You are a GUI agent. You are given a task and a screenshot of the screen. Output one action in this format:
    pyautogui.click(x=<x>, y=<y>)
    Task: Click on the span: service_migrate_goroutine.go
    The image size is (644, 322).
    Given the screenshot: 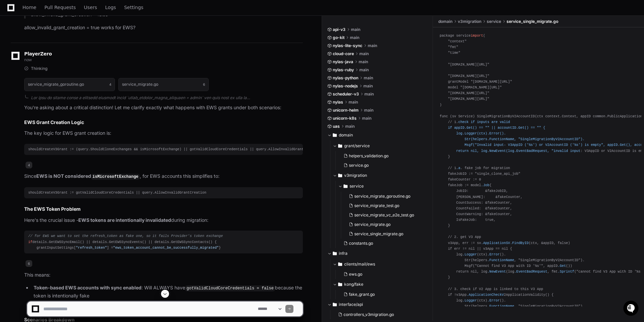 What is the action you would take?
    pyautogui.click(x=382, y=196)
    